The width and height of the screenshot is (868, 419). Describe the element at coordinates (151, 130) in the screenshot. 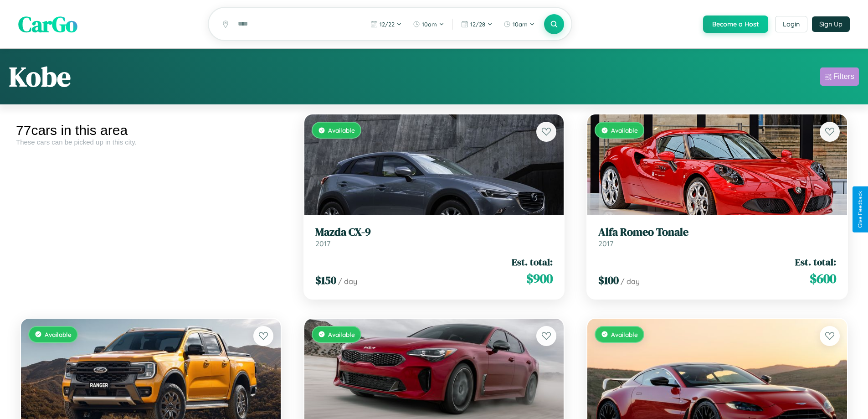

I see `div: 77 cars in this area` at that location.